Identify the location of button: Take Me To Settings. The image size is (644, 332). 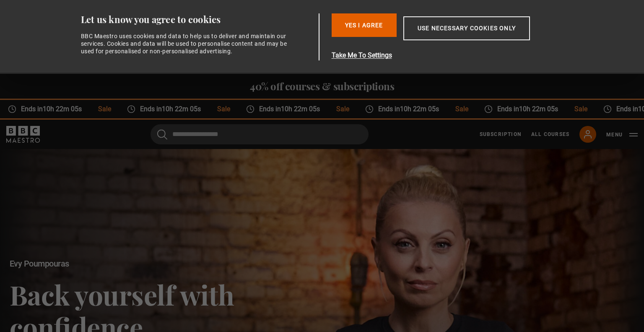
(451, 55).